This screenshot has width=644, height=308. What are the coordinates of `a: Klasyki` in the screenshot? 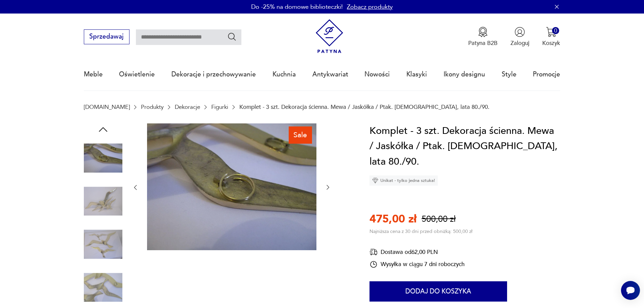 It's located at (416, 75).